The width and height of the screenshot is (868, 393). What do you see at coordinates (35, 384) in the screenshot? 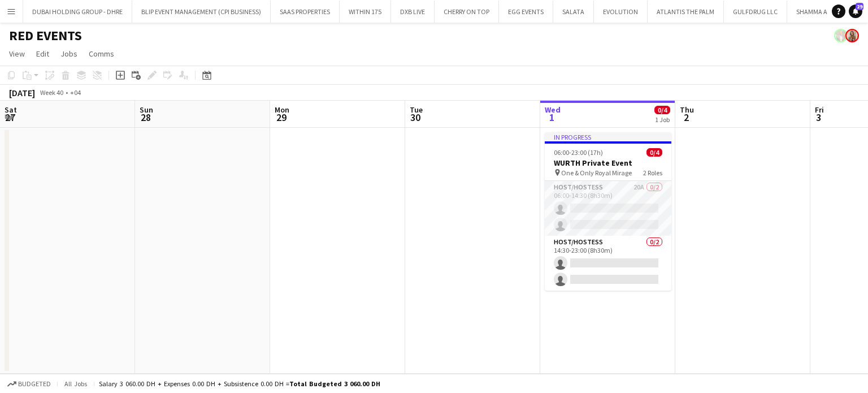
I see `span: Budgeted` at bounding box center [35, 384].